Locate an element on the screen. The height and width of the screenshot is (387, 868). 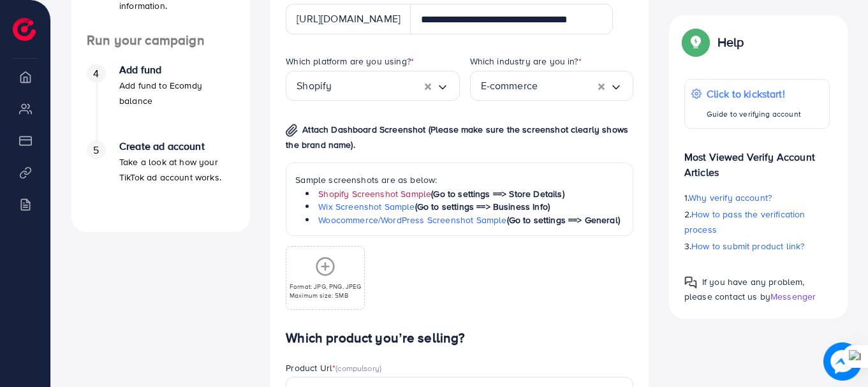
p: Maximum size: 5MB is located at coordinates (326, 295).